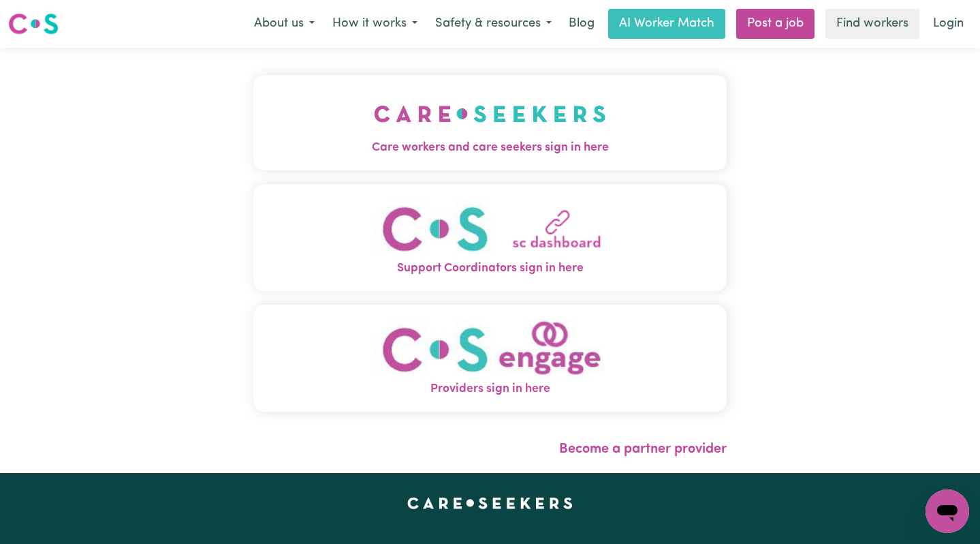 Image resolution: width=980 pixels, height=544 pixels. I want to click on button: Providers sign in here, so click(491, 358).